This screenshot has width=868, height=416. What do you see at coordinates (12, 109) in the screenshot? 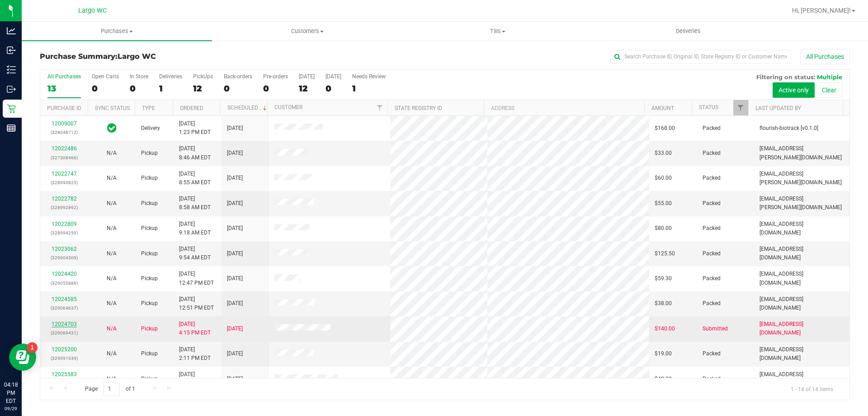
I see `inline-svg: Retail` at bounding box center [12, 109].